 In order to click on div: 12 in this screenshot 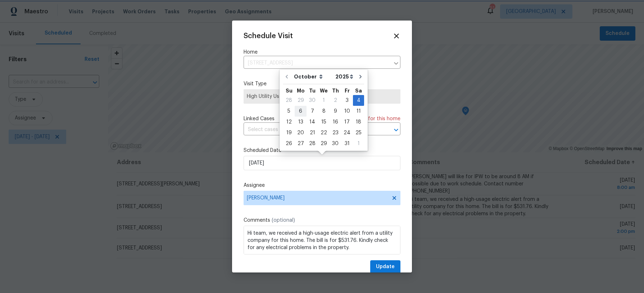, I will do `click(289, 122)`.